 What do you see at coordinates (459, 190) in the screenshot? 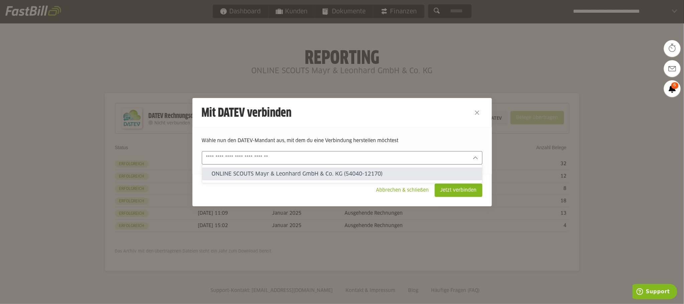
I see `sl-button: Jetzt verbinden` at bounding box center [459, 190].